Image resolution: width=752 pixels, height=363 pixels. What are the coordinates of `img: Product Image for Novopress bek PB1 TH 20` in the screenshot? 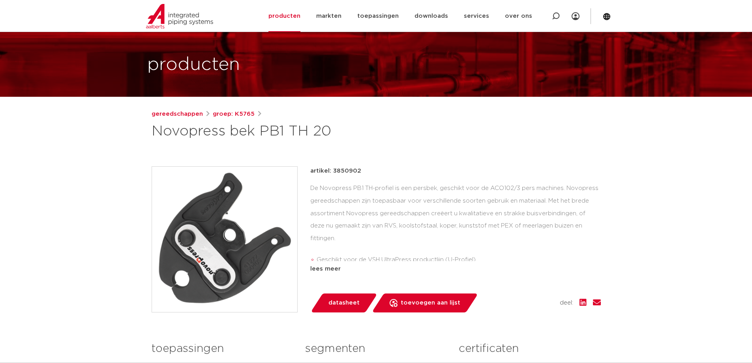 It's located at (225, 239).